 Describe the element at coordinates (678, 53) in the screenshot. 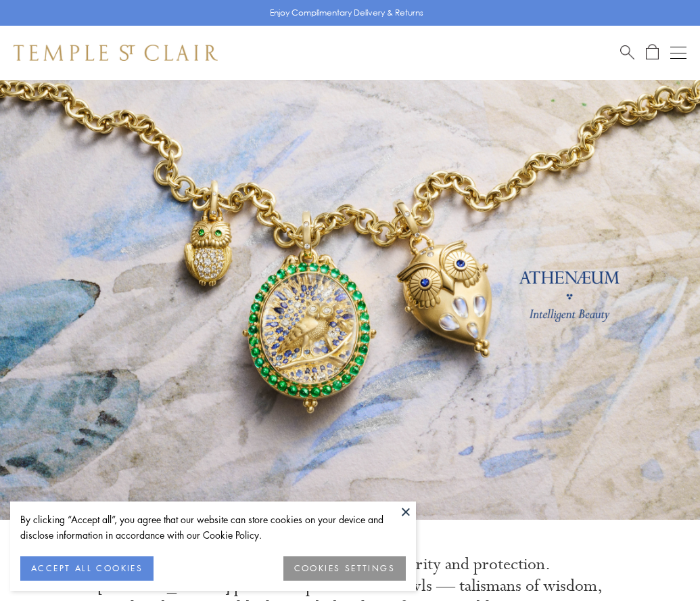

I see `button: Open navigation` at that location.